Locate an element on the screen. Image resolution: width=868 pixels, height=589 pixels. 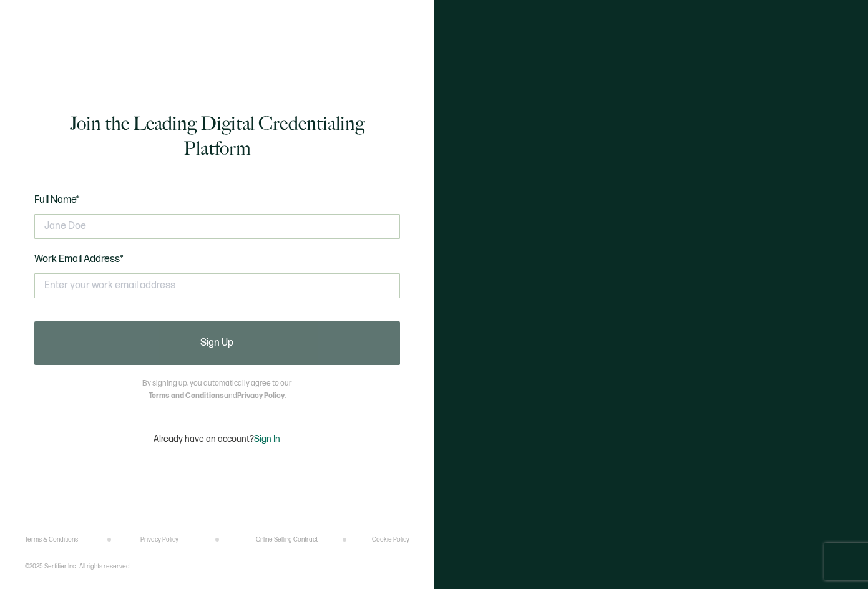
input: Enter your work email address is located at coordinates (217, 286).